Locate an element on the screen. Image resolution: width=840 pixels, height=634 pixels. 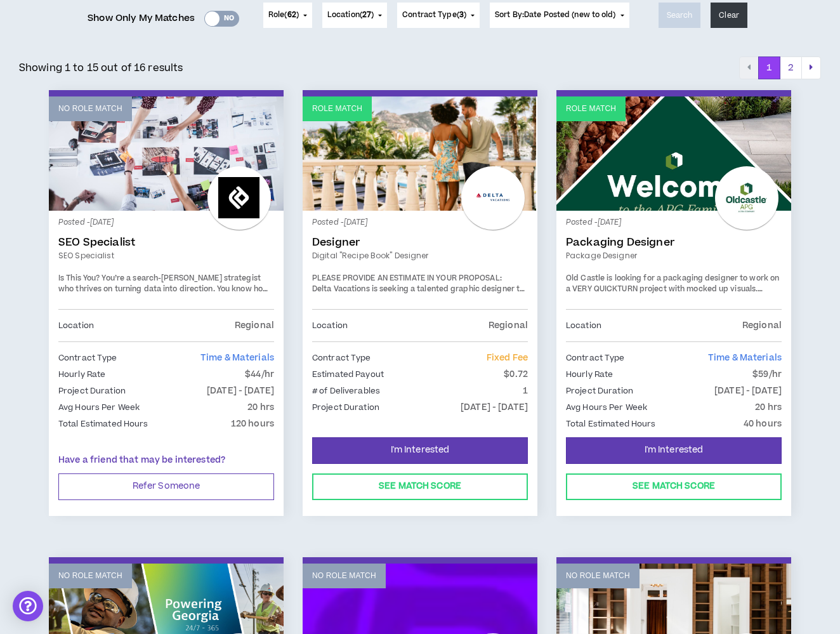
p: $44/hr is located at coordinates (260, 374).